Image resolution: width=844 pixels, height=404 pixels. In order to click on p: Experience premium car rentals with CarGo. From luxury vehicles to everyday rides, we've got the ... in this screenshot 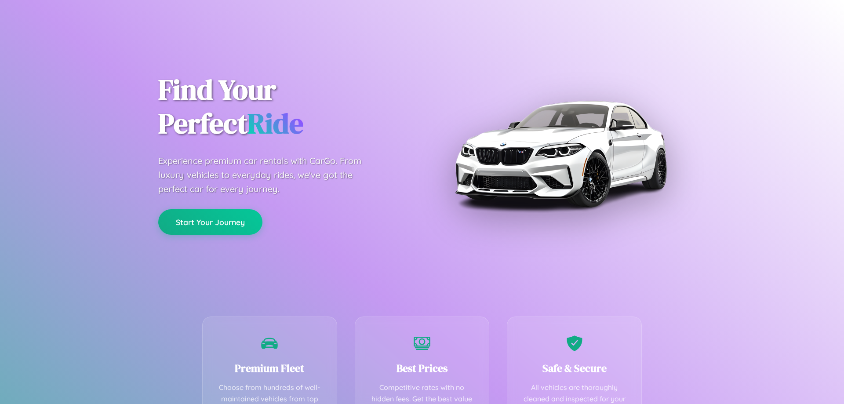, I will do `click(268, 175)`.